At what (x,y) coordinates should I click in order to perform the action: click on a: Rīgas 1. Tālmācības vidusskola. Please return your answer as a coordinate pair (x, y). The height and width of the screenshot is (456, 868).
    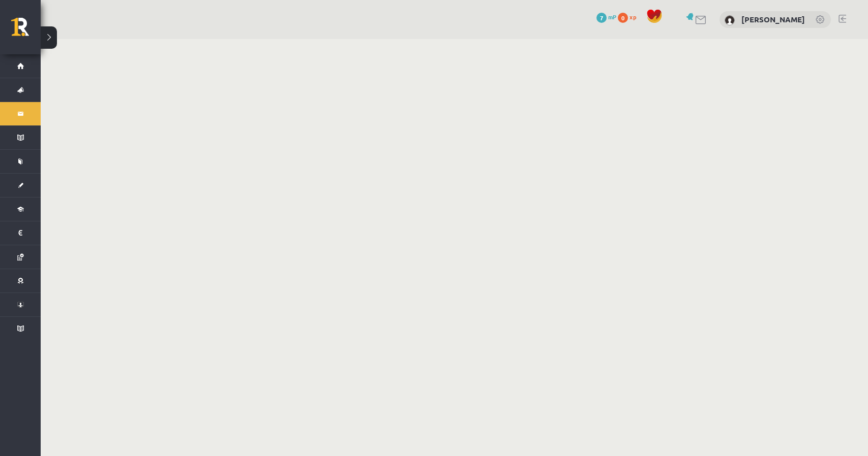
    Looking at the image, I should click on (26, 30).